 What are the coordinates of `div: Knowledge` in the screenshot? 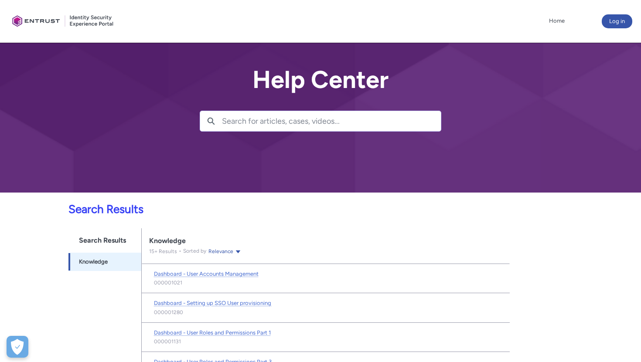 It's located at (326, 241).